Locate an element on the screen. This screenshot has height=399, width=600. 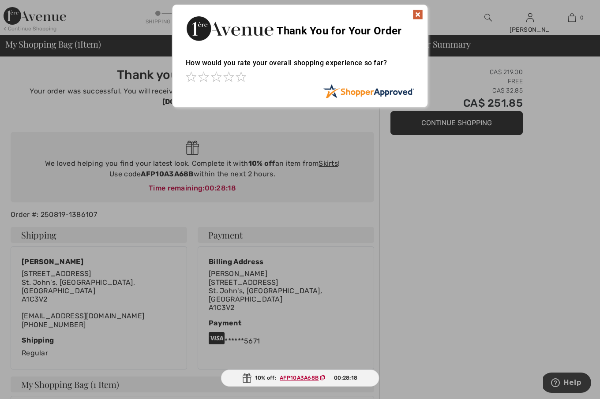
ins: AFP10A3A68B is located at coordinates (299, 378).